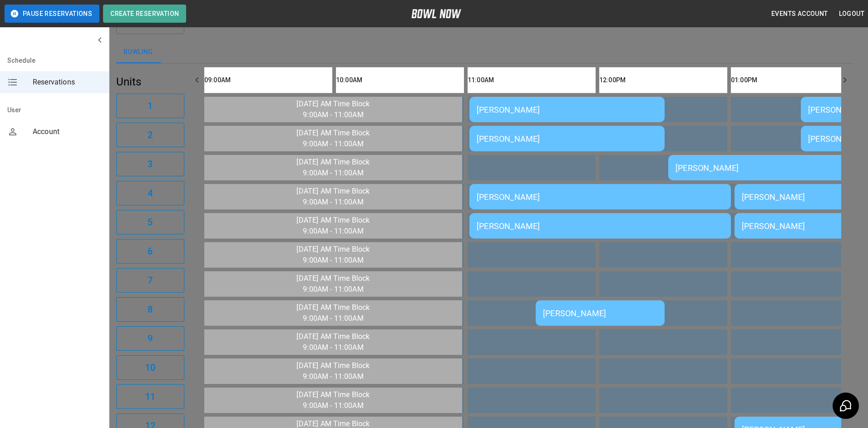 The image size is (868, 428). What do you see at coordinates (485, 52) in the screenshot?
I see `div: inventory tabs` at bounding box center [485, 52].